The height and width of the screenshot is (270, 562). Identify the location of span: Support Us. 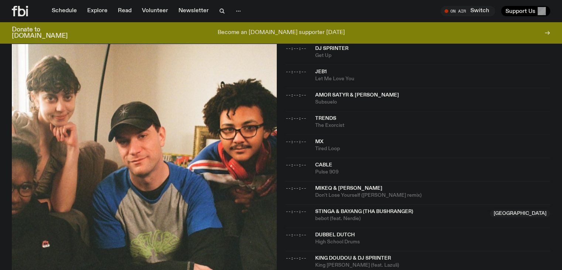
(520, 11).